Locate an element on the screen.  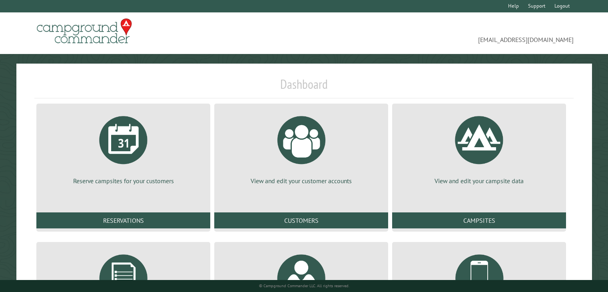
a: Reservations is located at coordinates (123, 220).